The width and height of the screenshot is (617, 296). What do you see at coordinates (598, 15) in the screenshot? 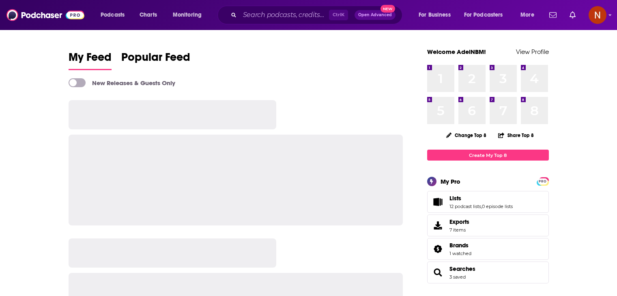
I see `img: User Profile` at bounding box center [598, 15].